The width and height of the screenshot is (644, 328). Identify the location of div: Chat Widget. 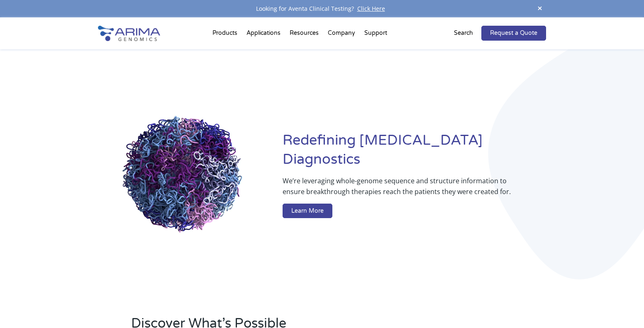
(623, 308).